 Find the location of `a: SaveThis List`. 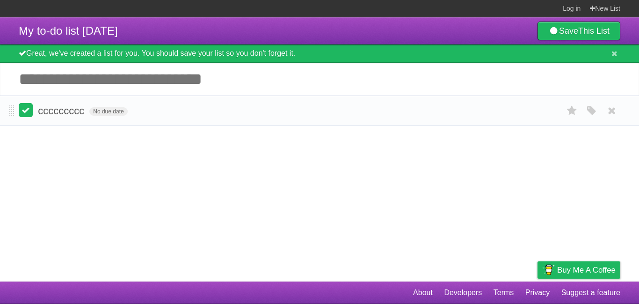

a: SaveThis List is located at coordinates (579, 31).